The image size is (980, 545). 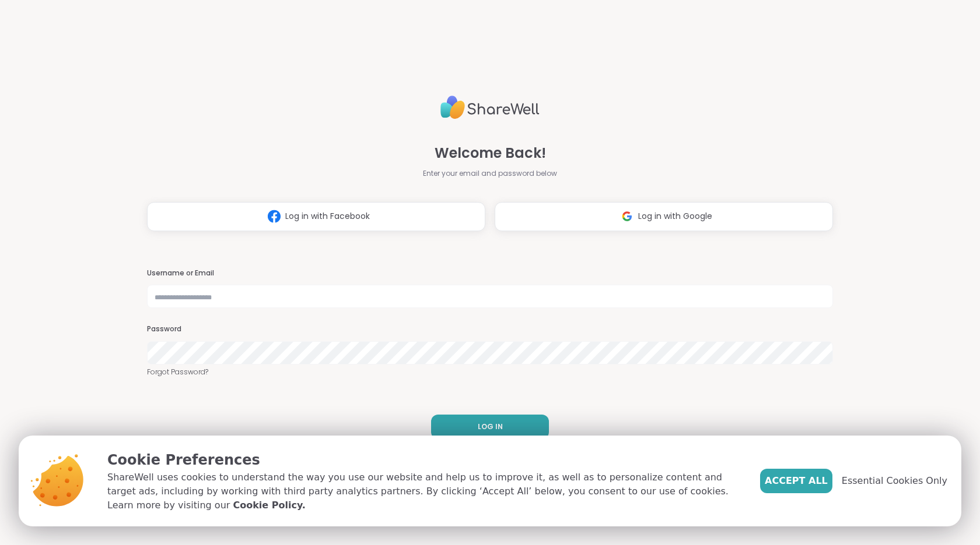 What do you see at coordinates (424, 461) in the screenshot?
I see `p: Cookie Preferences` at bounding box center [424, 461].